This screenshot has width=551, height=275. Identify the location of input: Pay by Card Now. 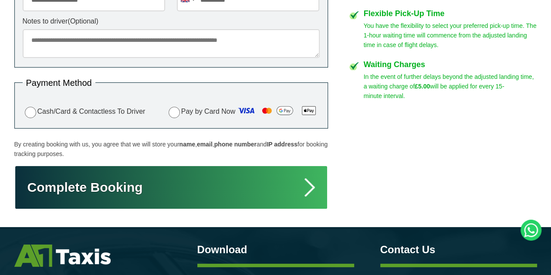
(174, 112).